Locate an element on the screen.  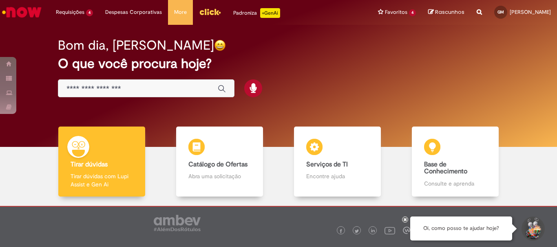
a: Catálogo de Ofertas Abra uma solicitação is located at coordinates (219, 162).